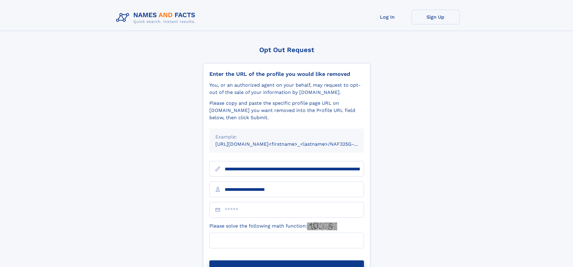  Describe the element at coordinates (287, 50) in the screenshot. I see `div: Opt Out Request` at that location.